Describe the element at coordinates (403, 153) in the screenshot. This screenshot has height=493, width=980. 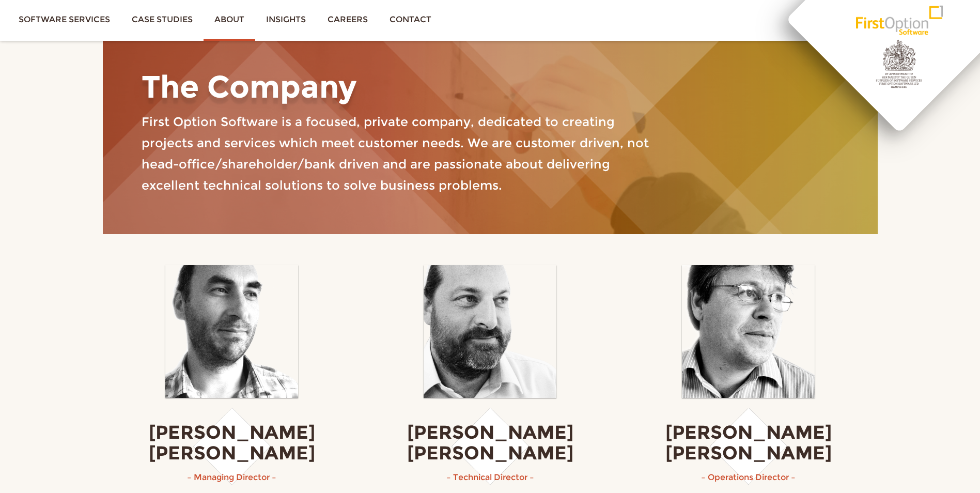
I see `p: First Option Software is a focused, private company, dedicated to creating projects and services ...` at that location.